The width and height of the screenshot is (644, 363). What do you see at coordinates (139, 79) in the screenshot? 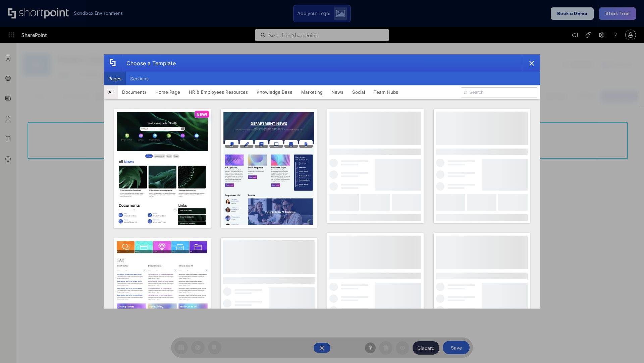
I see `button: Sections` at bounding box center [139, 79].